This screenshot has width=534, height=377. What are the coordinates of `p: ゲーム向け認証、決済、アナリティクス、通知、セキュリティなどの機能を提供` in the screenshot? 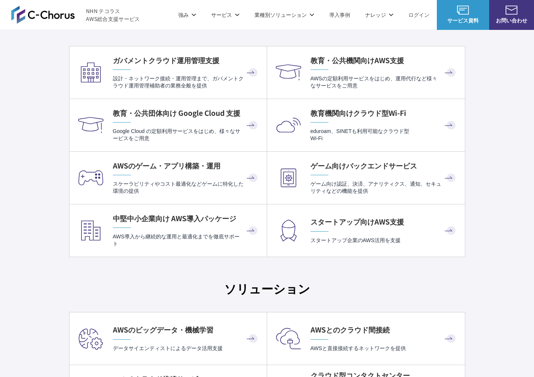 It's located at (384, 188).